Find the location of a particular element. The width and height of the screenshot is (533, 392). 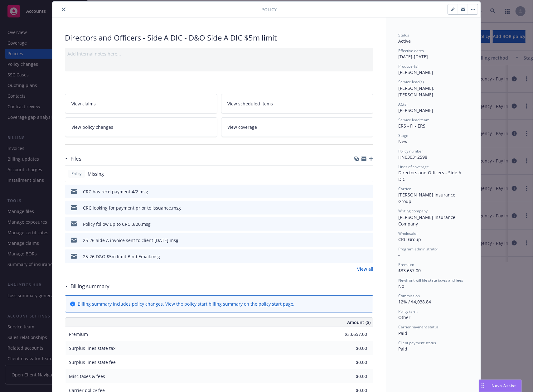

span: $33,657.00 is located at coordinates (409, 271).